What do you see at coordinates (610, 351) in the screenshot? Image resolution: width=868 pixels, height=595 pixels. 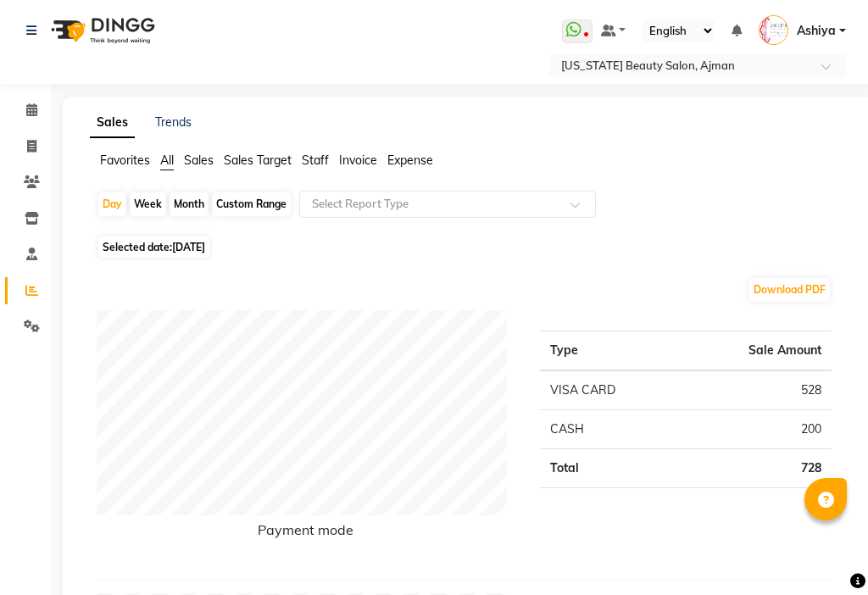 I see `th: Type` at bounding box center [610, 351].